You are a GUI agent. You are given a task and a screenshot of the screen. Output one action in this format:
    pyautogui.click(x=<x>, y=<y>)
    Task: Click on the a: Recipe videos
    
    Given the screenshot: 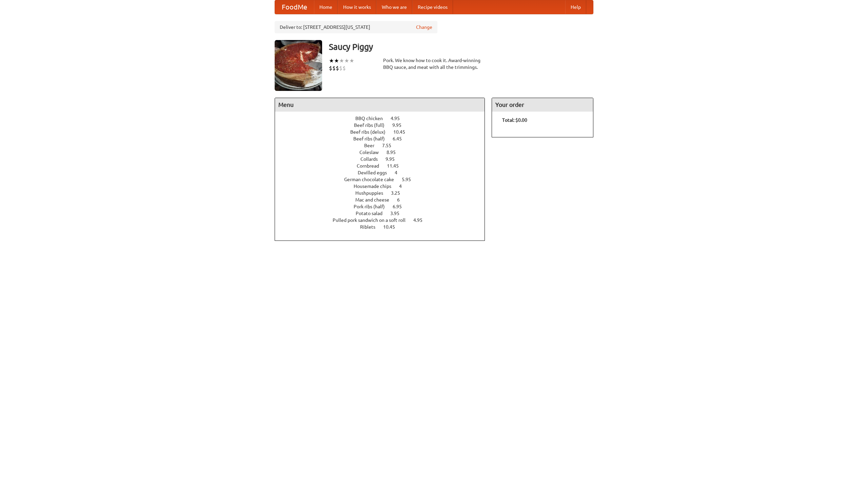 What is the action you would take?
    pyautogui.click(x=433, y=7)
    